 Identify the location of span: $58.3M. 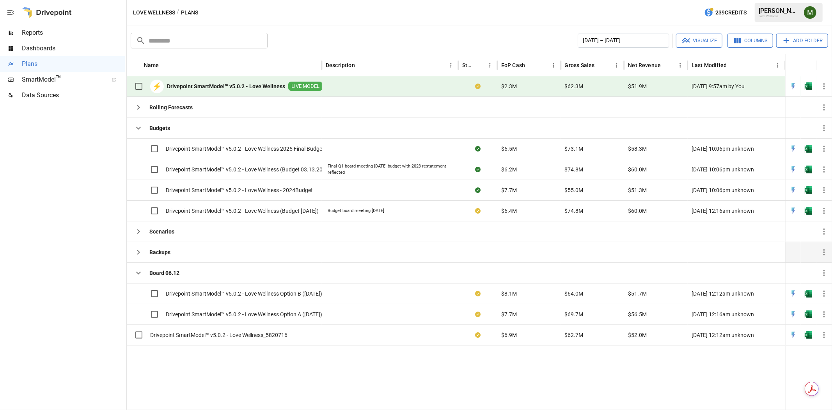
(637, 149).